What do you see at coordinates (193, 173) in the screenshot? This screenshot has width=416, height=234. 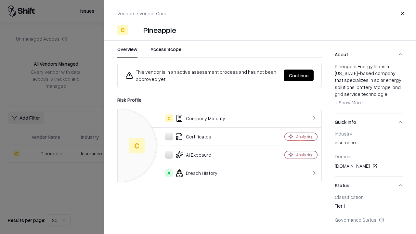 I see `div: Breach History` at bounding box center [193, 173].